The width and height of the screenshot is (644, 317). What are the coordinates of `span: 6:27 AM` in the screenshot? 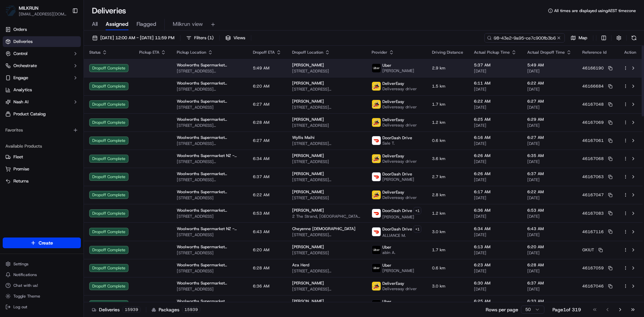 It's located at (549, 102).